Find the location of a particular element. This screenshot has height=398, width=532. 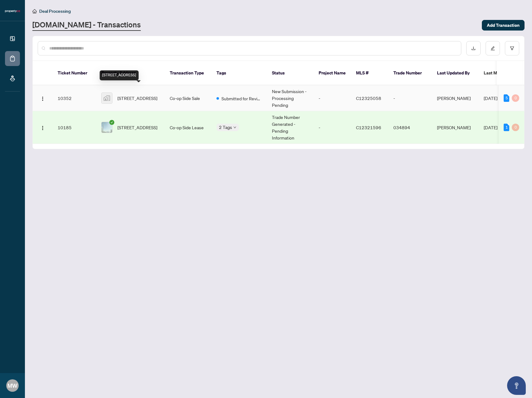

span: check-circle is located at coordinates (112, 122).